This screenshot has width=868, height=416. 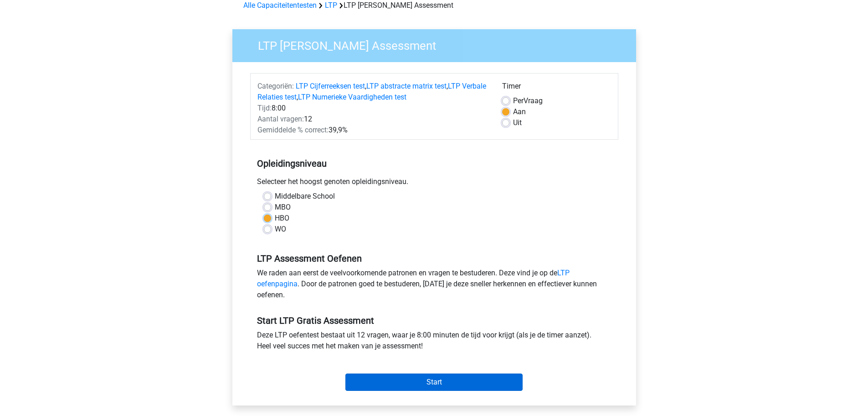 I want to click on h5: Start LTP Gratis Assessment, so click(x=434, y=320).